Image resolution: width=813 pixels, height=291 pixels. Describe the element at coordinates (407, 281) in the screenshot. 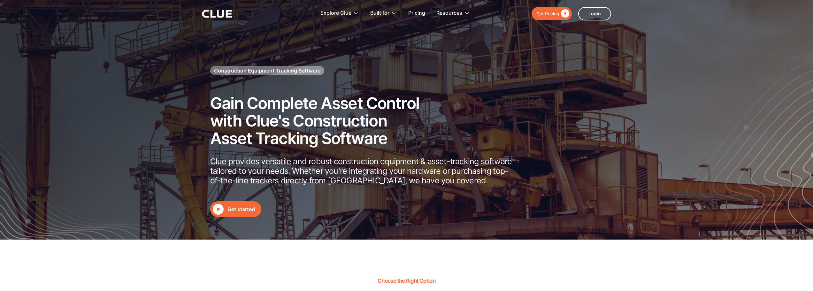

I see `h2: Choose the Right Option` at that location.